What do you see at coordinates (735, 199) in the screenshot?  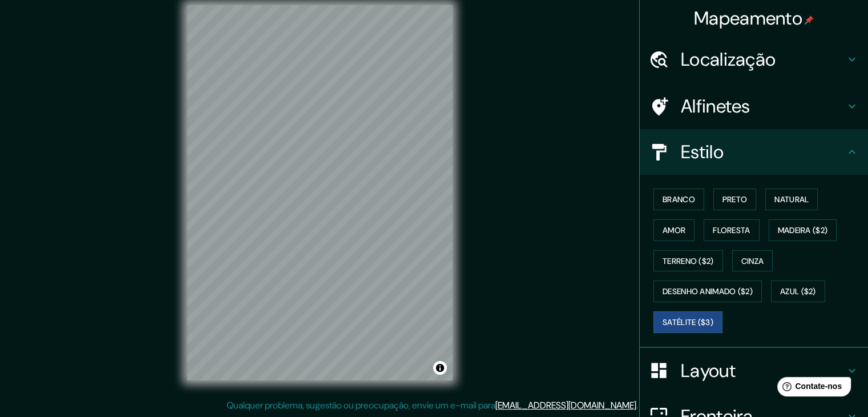 I see `button: Preto` at bounding box center [735, 199].